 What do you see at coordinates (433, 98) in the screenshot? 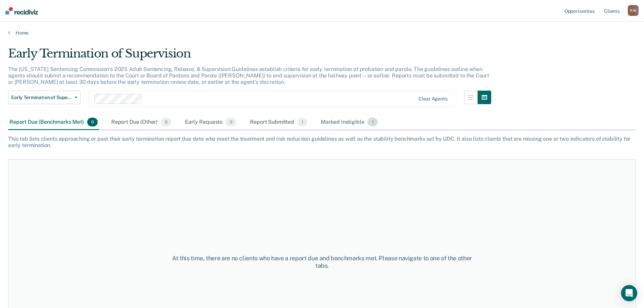
I see `div: Clear agents` at bounding box center [433, 98].